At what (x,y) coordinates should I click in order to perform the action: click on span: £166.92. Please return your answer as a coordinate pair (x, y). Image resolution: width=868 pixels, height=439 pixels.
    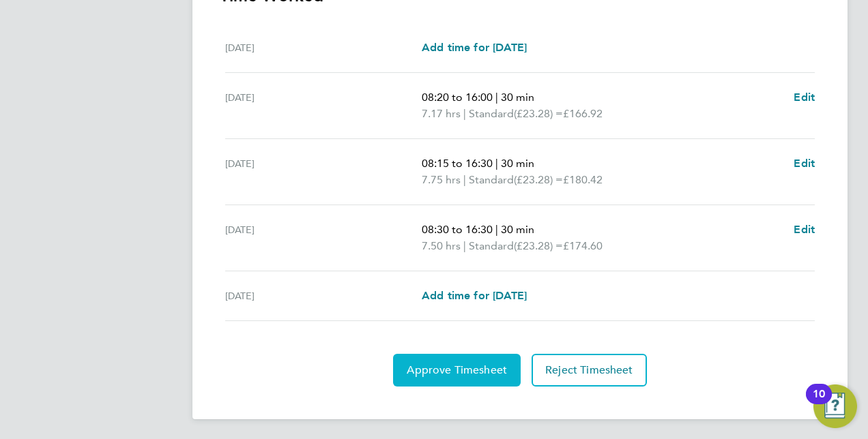
    Looking at the image, I should click on (583, 114).